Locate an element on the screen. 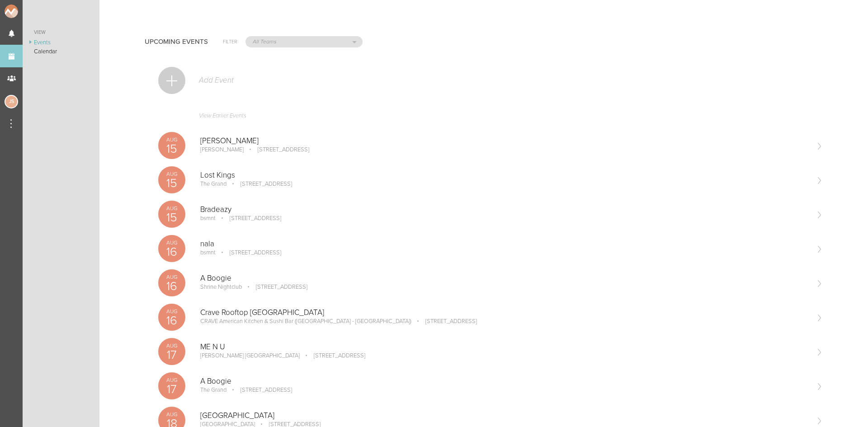  h6: Filter is located at coordinates (230, 42).